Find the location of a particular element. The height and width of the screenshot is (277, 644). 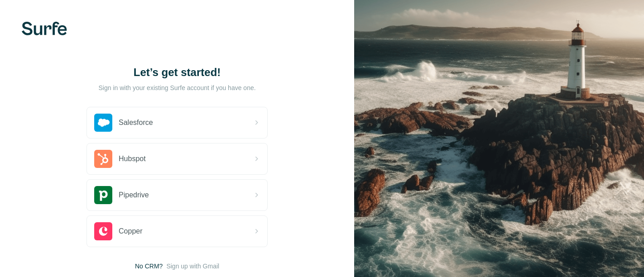

img: Surfe's logo is located at coordinates (45, 28).